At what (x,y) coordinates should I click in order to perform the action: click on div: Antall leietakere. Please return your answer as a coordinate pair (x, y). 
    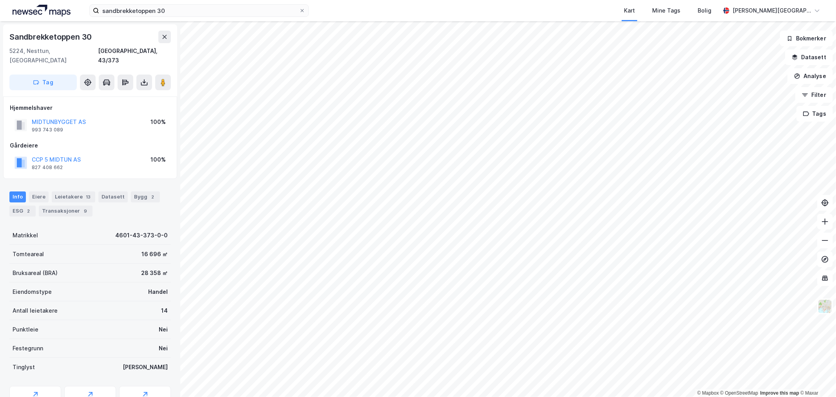
    Looking at the image, I should click on (35, 310).